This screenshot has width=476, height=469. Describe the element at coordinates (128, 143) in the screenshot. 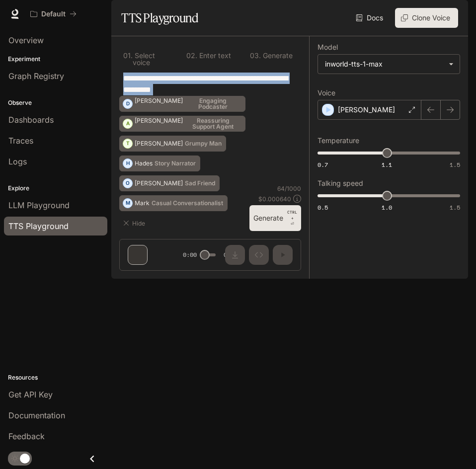

I see `div: T` at that location.